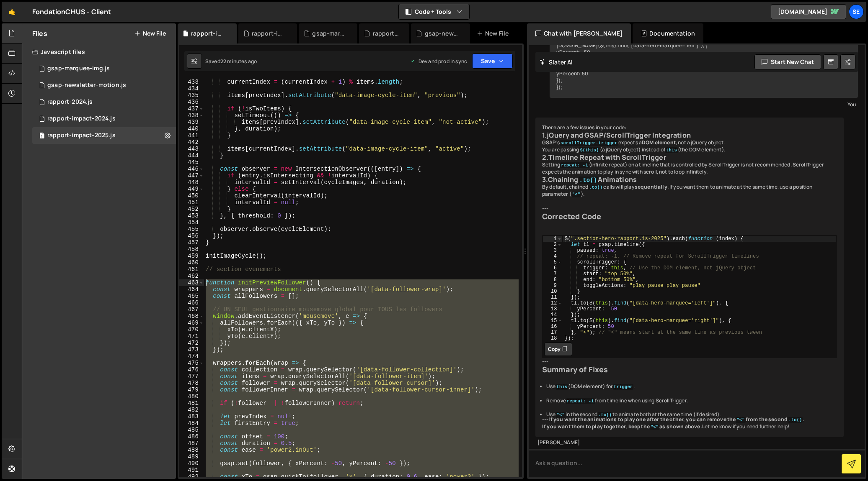 Image resolution: width=868 pixels, height=481 pixels. Describe the element at coordinates (552, 286) in the screenshot. I see `div: 9` at that location.